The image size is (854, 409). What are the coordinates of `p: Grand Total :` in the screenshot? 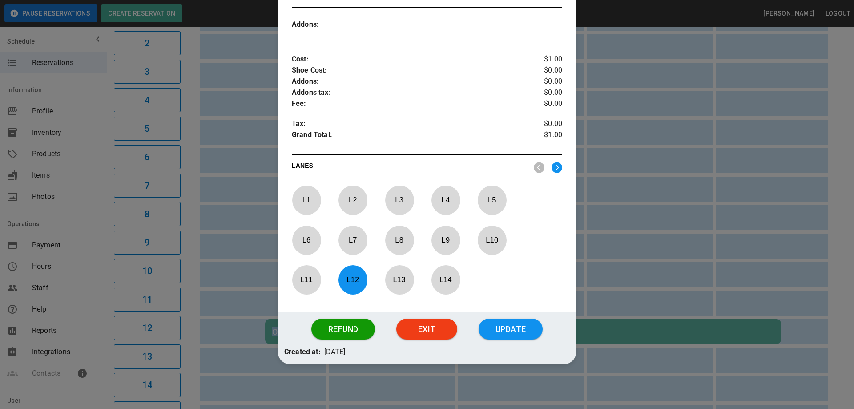 It's located at (404, 136).